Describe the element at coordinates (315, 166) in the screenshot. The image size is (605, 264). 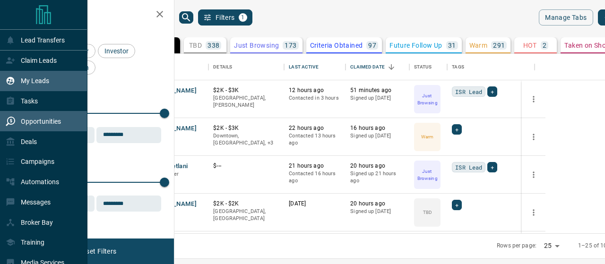
I see `p: 21 hours ago` at that location.